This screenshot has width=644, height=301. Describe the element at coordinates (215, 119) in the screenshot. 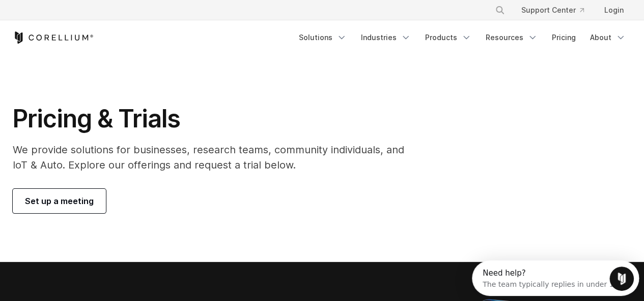

I see `h1: Pricing & Trials` at that location.